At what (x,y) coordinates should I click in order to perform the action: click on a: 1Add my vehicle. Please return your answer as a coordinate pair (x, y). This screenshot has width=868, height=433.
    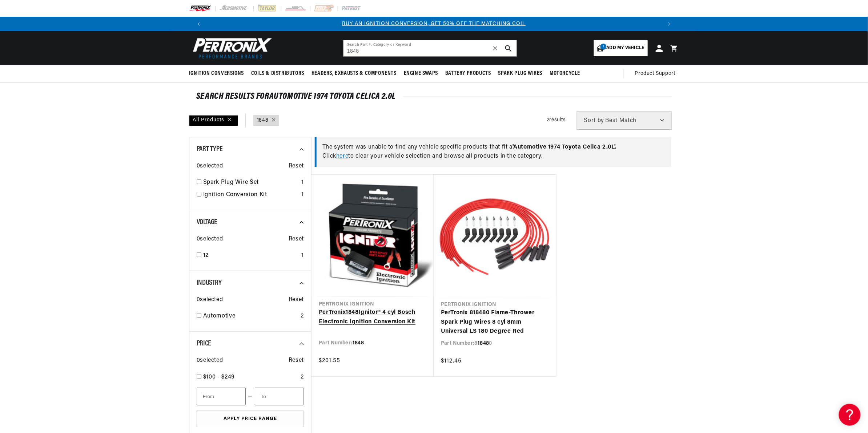
    Looking at the image, I should click on (621, 48).